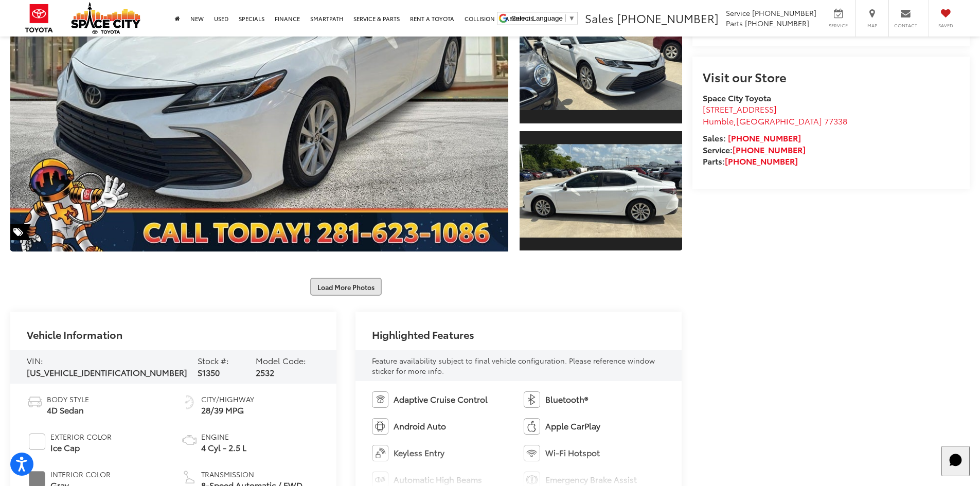  Describe the element at coordinates (567, 399) in the screenshot. I see `span: Bluetooth®` at that location.